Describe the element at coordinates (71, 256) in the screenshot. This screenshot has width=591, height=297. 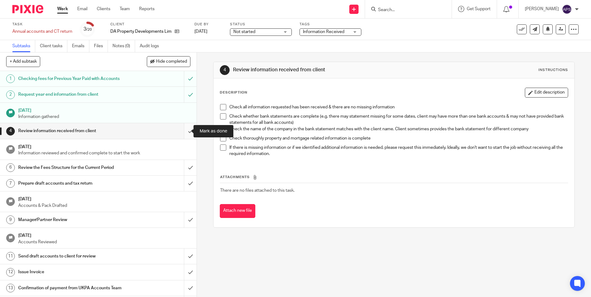
I see `h1: Send draft accounts to client for review` at that location.